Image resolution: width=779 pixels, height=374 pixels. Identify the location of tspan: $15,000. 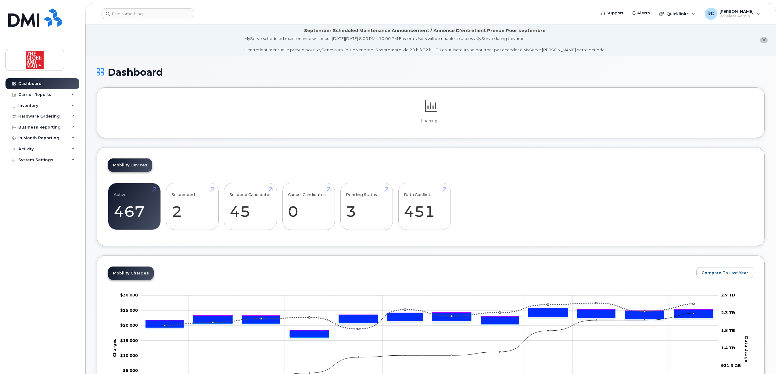
(129, 340).